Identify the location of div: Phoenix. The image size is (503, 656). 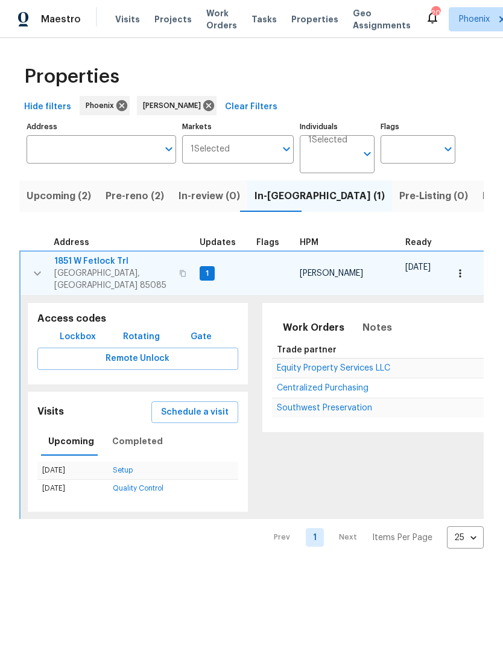
(104, 106).